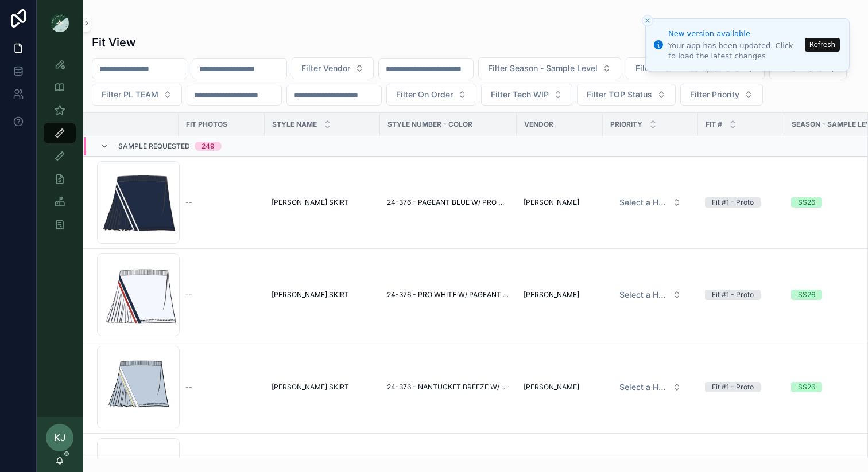 The image size is (868, 472). What do you see at coordinates (626, 124) in the screenshot?
I see `span: PRIORITY` at bounding box center [626, 124].